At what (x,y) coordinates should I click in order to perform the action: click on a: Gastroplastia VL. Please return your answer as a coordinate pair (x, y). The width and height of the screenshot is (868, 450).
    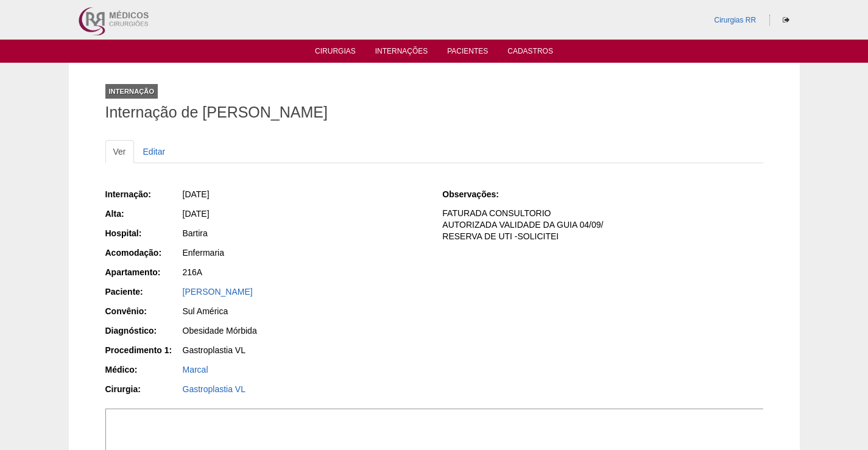
    Looking at the image, I should click on (215, 389).